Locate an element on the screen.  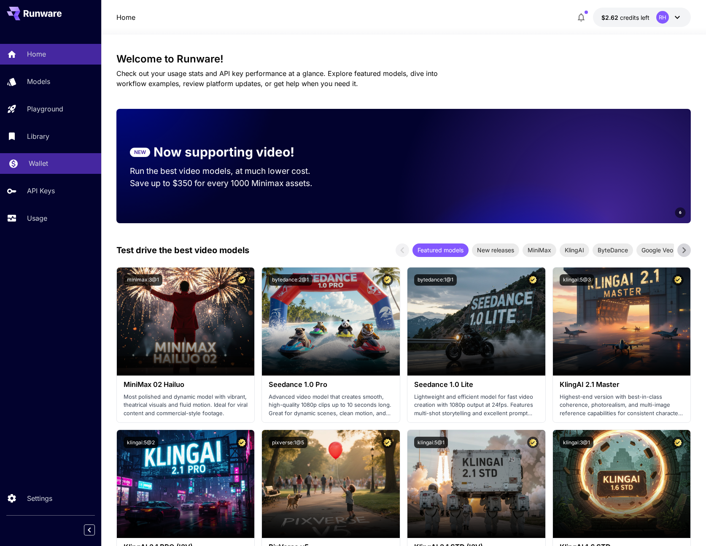
p: Playground is located at coordinates (45, 109).